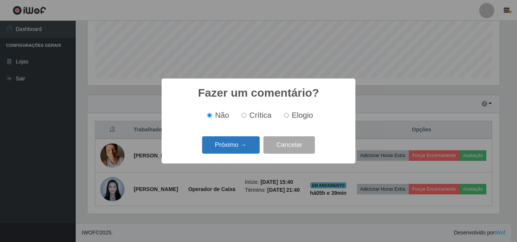  Describe the element at coordinates (222, 115) in the screenshot. I see `span: Não` at that location.